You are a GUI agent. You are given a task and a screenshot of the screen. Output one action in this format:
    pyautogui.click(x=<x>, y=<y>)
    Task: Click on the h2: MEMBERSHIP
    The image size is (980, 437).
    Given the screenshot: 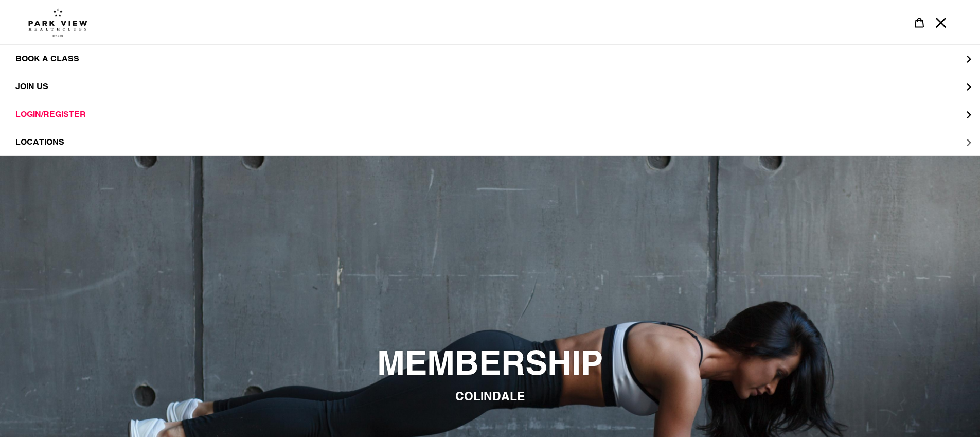 What is the action you would take?
    pyautogui.click(x=490, y=363)
    